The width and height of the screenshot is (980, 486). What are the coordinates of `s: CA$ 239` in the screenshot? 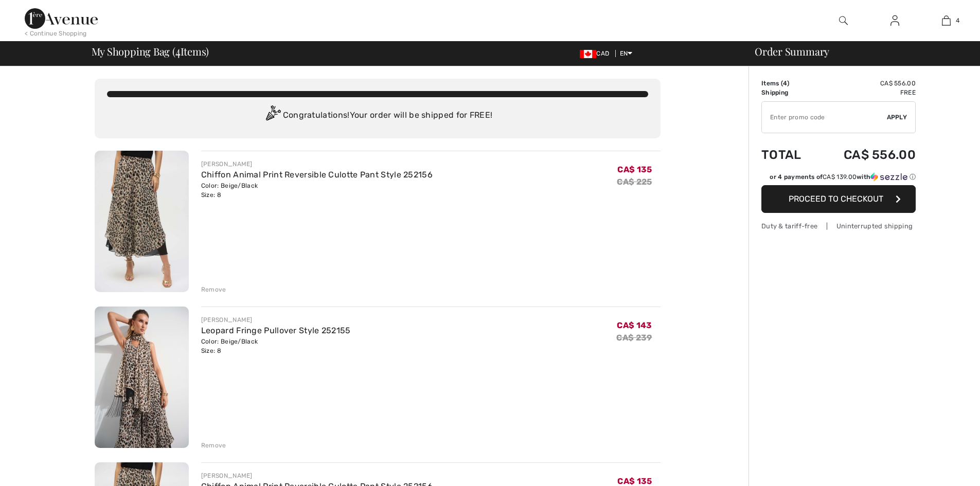 It's located at (634, 337).